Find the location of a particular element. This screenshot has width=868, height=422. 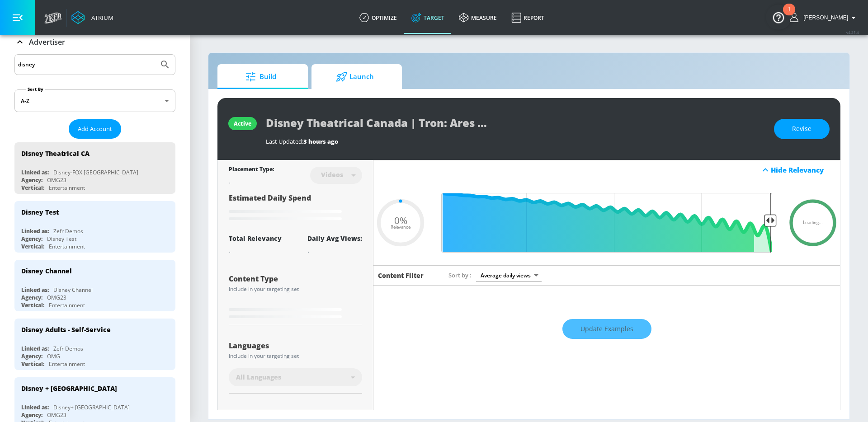

div: Disney Adults - Self-Service is located at coordinates (66, 330).